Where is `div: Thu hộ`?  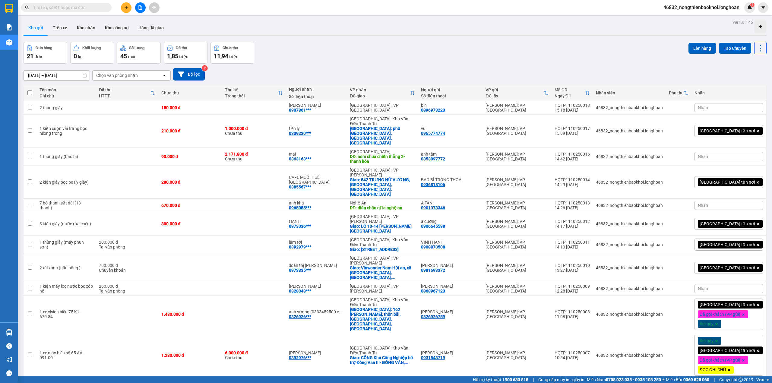 div: Thu hộ is located at coordinates (251, 90).